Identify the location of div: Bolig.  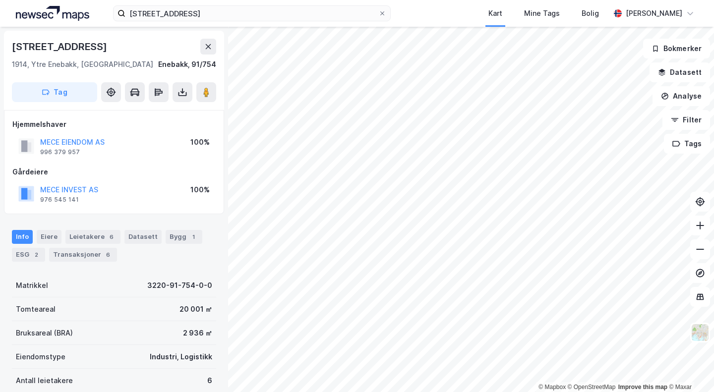
(590, 13).